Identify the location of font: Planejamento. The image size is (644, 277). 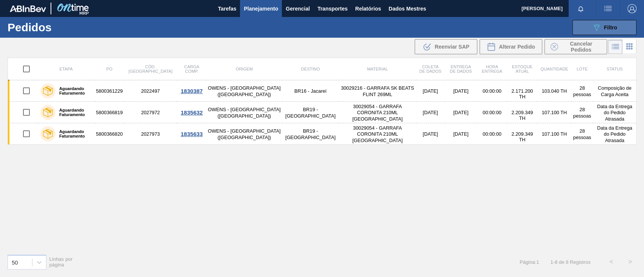
(261, 9).